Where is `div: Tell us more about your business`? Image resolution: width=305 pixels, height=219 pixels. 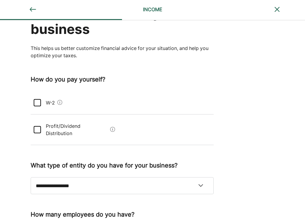
div: Tell us more about your business is located at coordinates (122, 21).